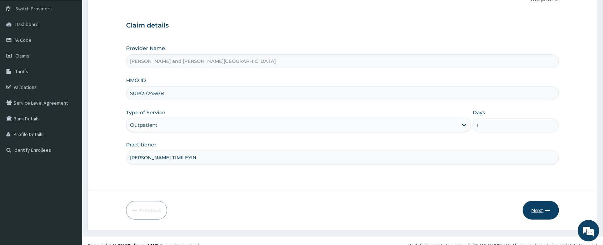  What do you see at coordinates (343, 158) in the screenshot?
I see `input: Enter Name` at bounding box center [343, 158].